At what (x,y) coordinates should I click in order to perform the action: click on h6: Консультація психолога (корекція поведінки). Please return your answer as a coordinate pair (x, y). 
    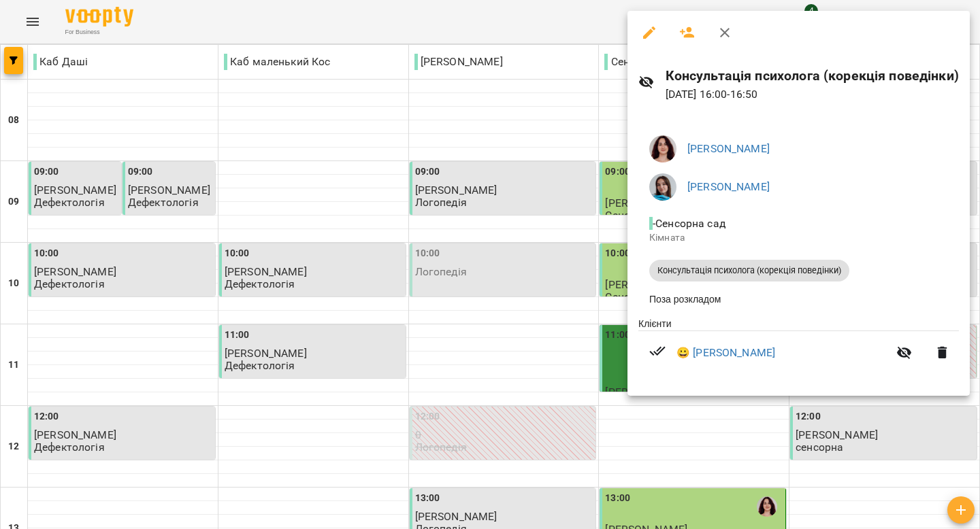
    Looking at the image, I should click on (812, 75).